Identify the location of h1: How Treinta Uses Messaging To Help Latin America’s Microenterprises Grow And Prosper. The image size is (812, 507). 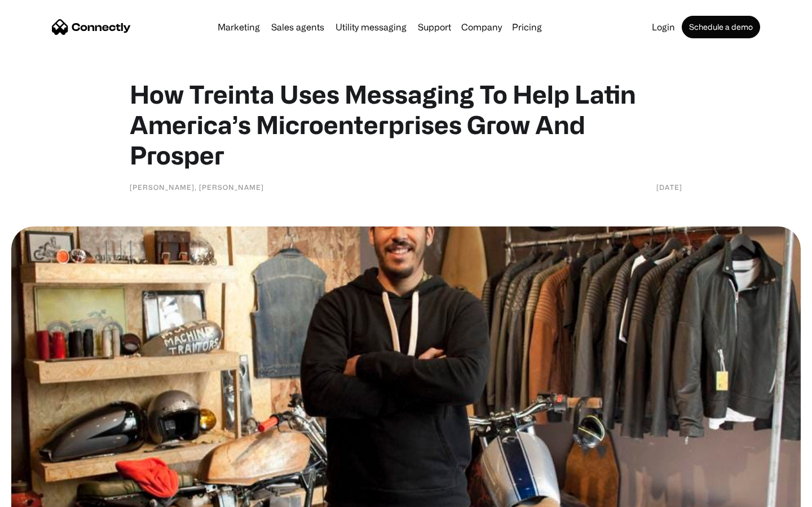
(406, 125).